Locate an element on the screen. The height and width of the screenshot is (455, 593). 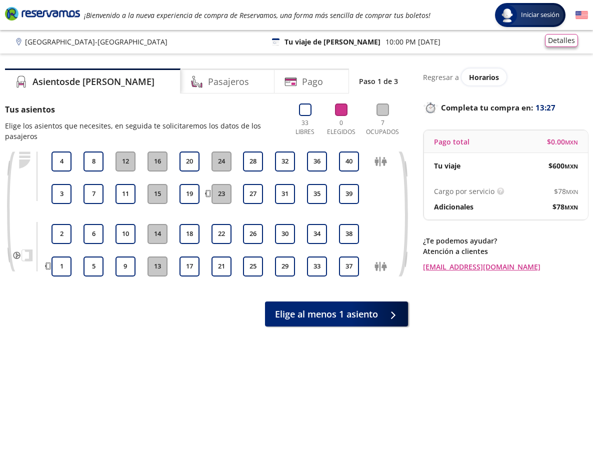
p: Tu viaje is located at coordinates (447, 165).